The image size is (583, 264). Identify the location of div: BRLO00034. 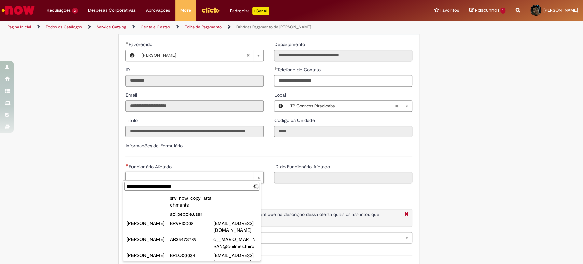
(192, 255).